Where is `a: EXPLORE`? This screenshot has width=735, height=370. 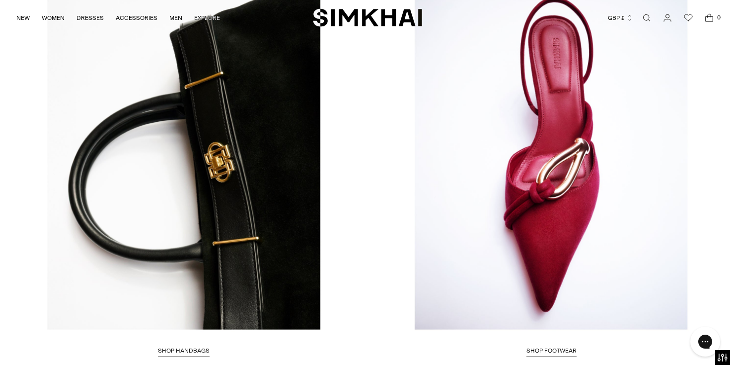 a: EXPLORE is located at coordinates (207, 18).